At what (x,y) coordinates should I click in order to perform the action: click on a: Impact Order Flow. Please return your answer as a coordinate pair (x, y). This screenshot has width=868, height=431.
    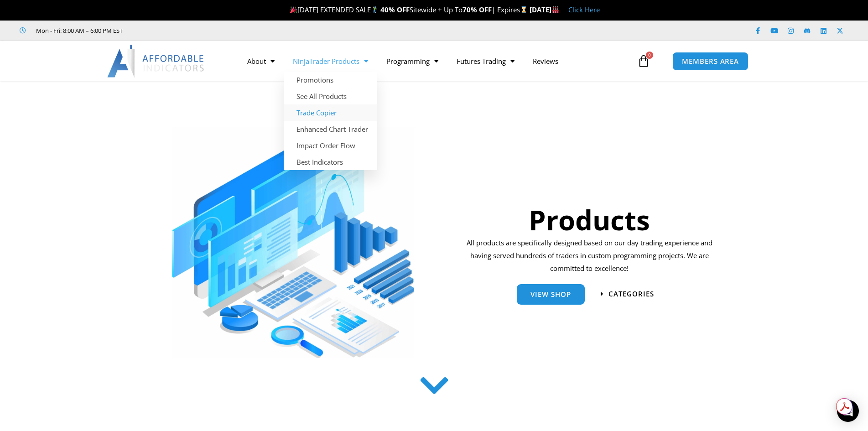
    Looking at the image, I should click on (330, 145).